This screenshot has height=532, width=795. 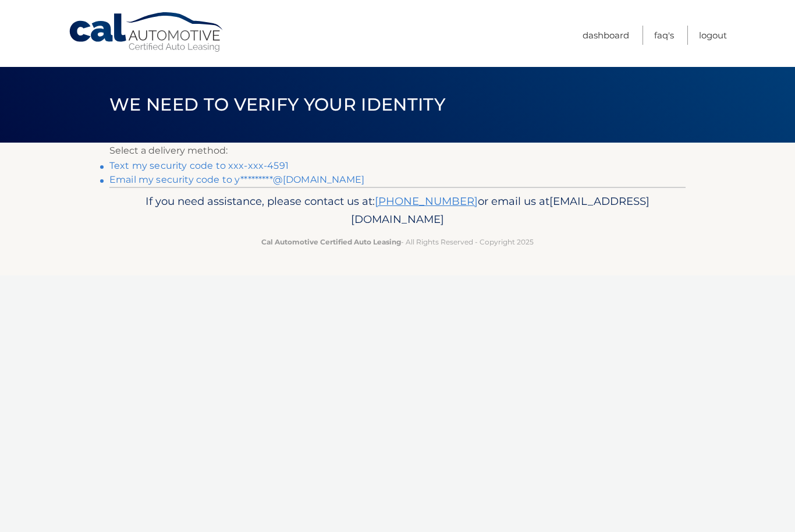 I want to click on p: - All Rights Reserved - Copyright 2025, so click(x=398, y=242).